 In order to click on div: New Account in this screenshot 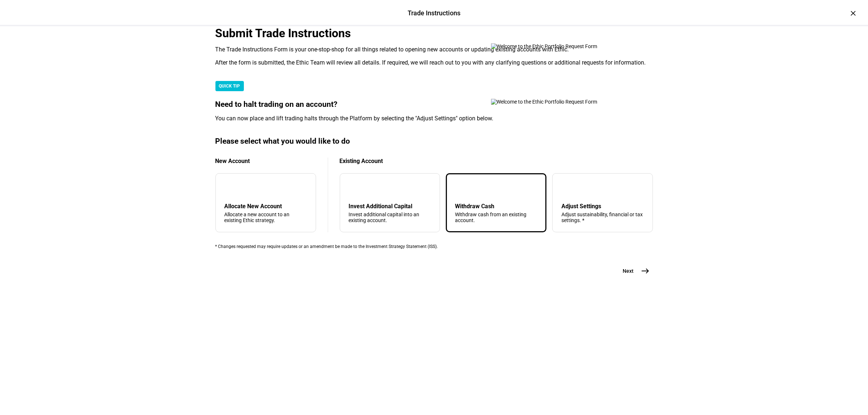, I will do `click(266, 161)`.